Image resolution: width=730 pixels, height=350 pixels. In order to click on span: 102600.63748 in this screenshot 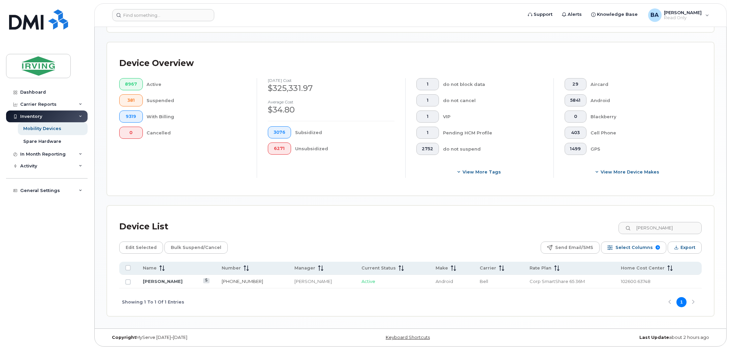, I will do `click(635, 281)`.